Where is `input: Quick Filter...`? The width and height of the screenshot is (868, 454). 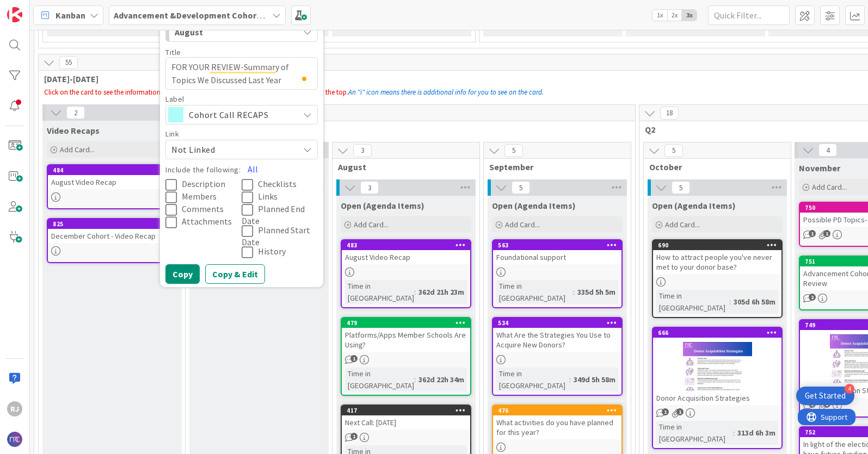 input: Quick Filter... is located at coordinates (749, 15).